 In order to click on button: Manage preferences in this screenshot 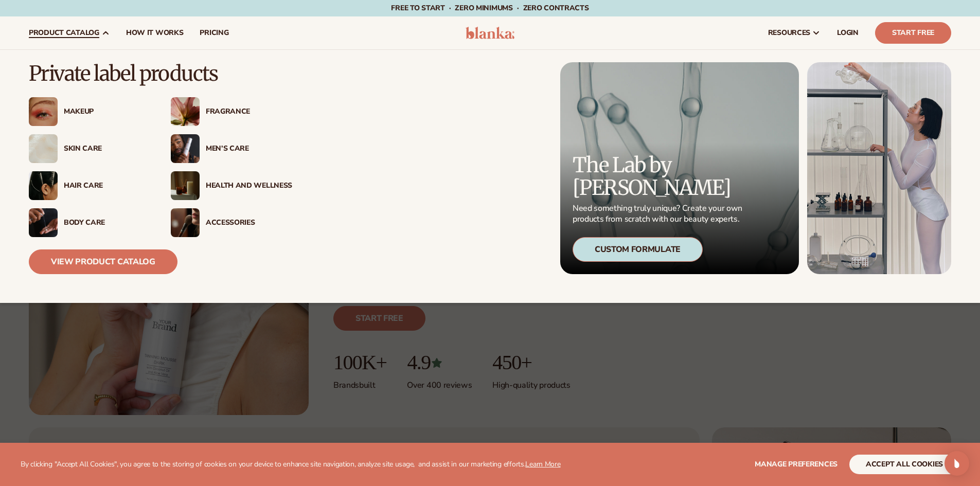, I will do `click(796, 465)`.